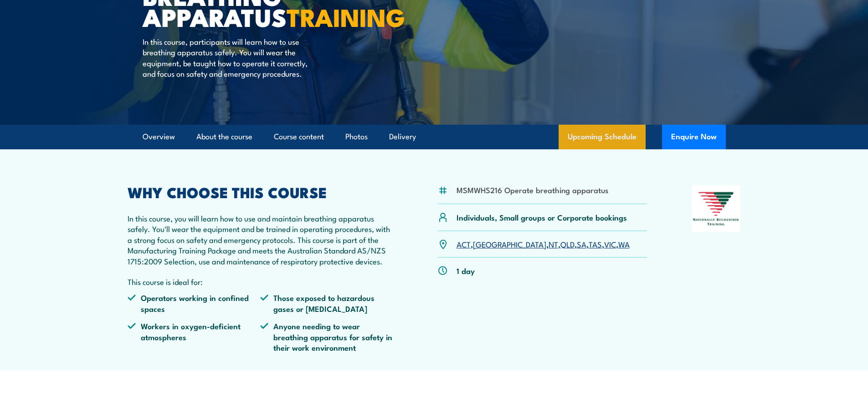  Describe the element at coordinates (327, 336) in the screenshot. I see `li: Anyone needing to wear breathing apparatus for safety in their work environment` at that location.